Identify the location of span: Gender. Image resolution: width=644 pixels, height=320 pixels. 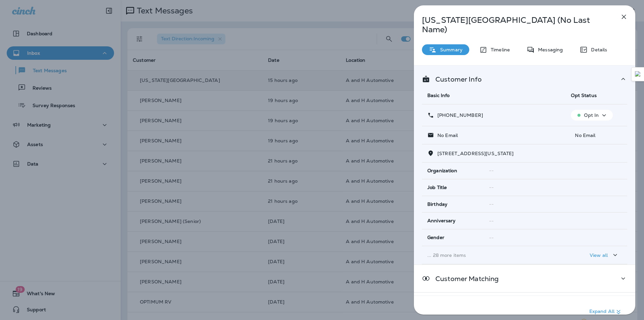
(436, 237).